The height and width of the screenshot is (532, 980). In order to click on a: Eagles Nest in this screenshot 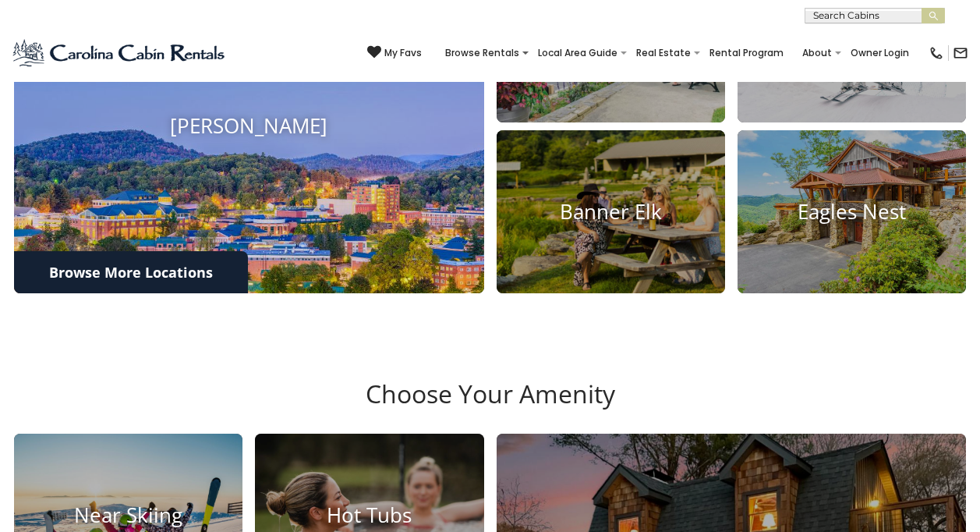, I will do `click(852, 212)`.